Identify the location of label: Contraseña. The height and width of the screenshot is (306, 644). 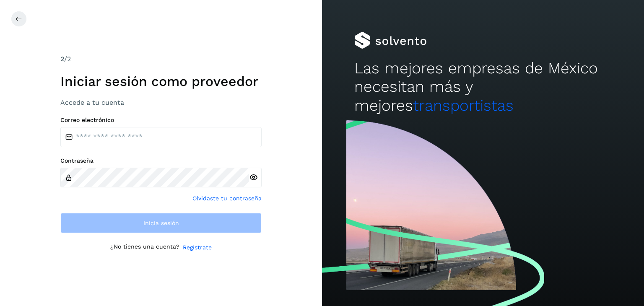
(161, 161).